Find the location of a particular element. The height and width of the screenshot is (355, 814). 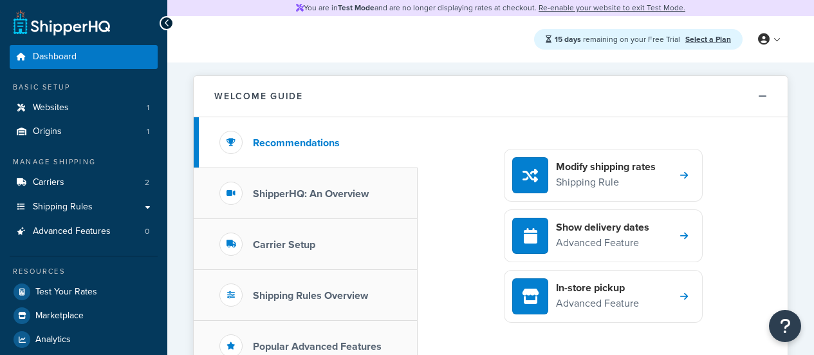

strong: Test Mode is located at coordinates (356, 8).